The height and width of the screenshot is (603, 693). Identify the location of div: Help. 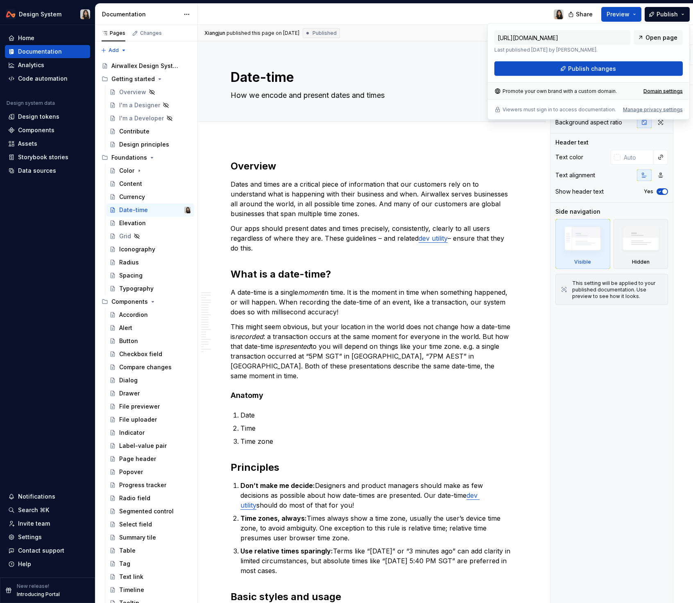
(25, 565).